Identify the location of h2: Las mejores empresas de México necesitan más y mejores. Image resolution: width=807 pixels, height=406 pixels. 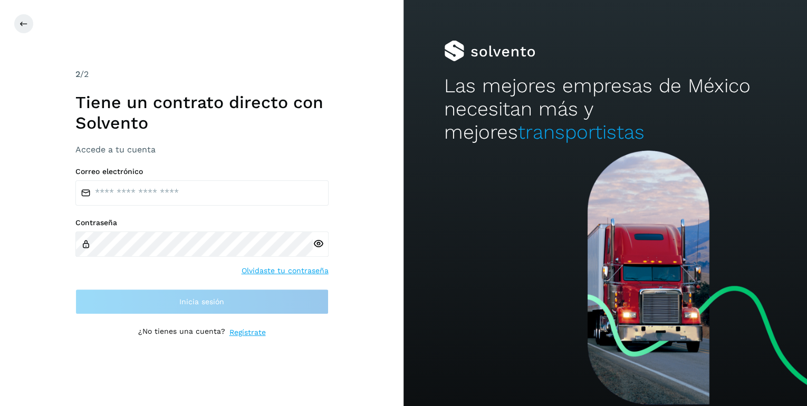
(605, 109).